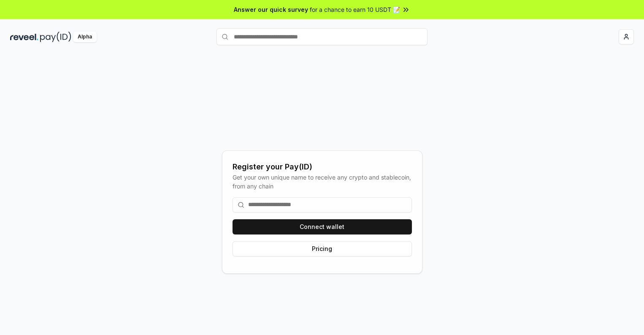 The height and width of the screenshot is (335, 644). I want to click on img: pay_id, so click(56, 37).